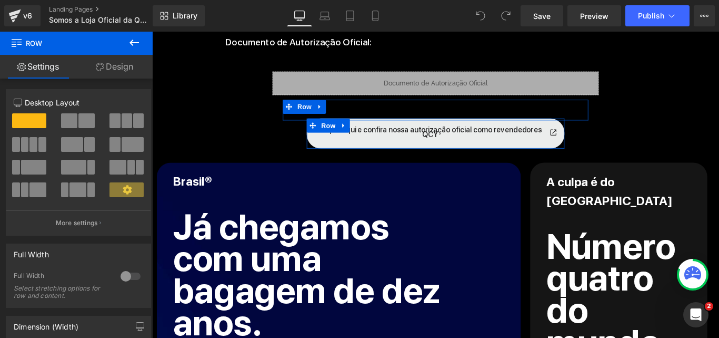  What do you see at coordinates (213, 12) in the screenshot?
I see `p: Documento de Autorização Oficial:` at bounding box center [213, 12].